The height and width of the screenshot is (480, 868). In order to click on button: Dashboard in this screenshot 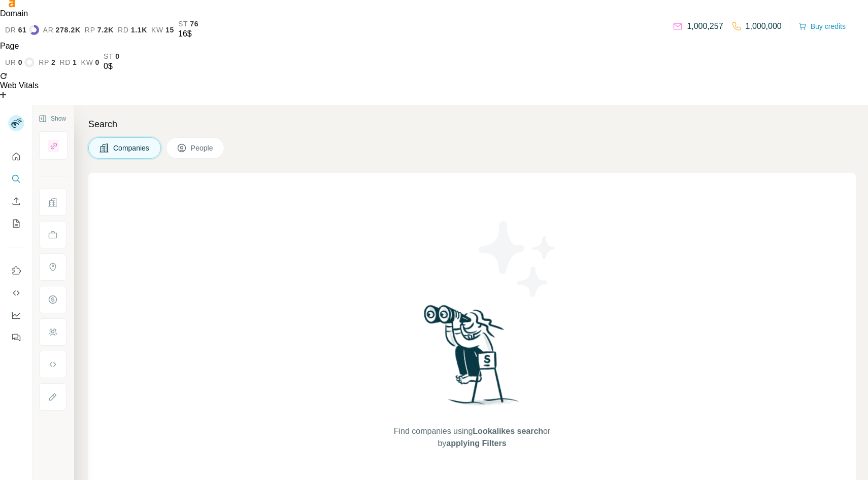, I will do `click(16, 315)`.